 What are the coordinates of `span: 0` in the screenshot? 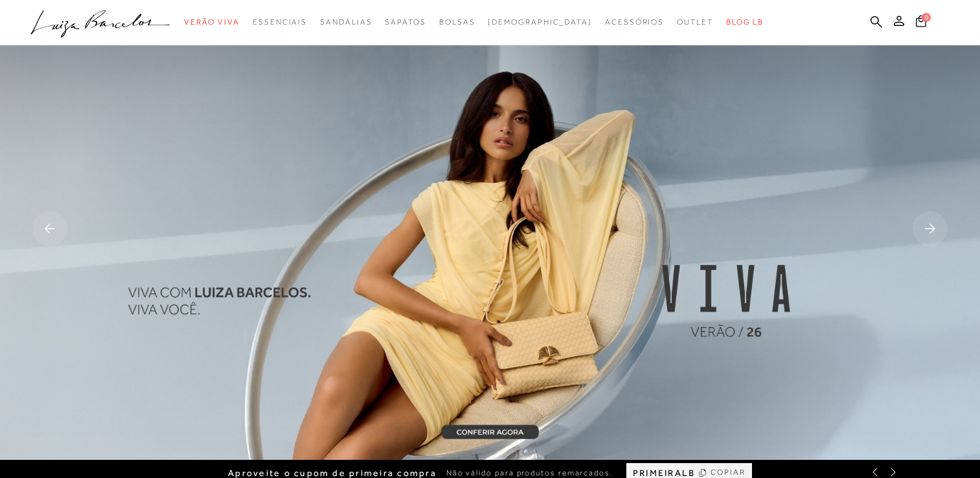 It's located at (926, 18).